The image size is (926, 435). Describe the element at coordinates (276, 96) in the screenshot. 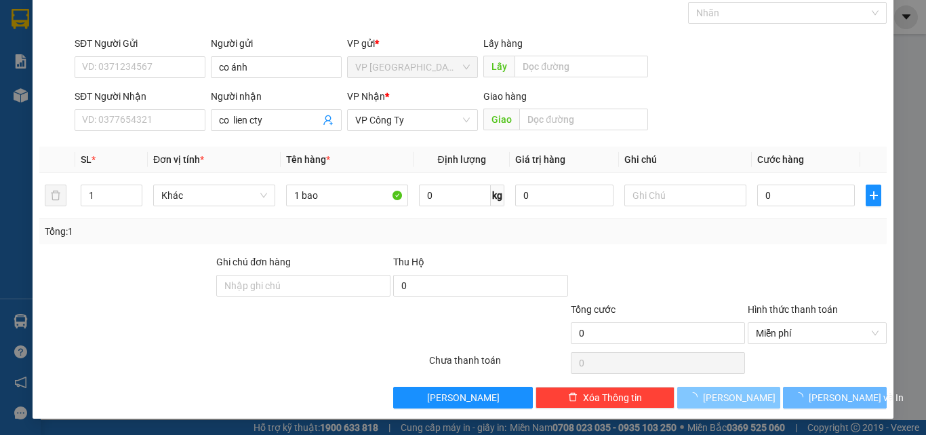

I see `div: Người nhận` at that location.